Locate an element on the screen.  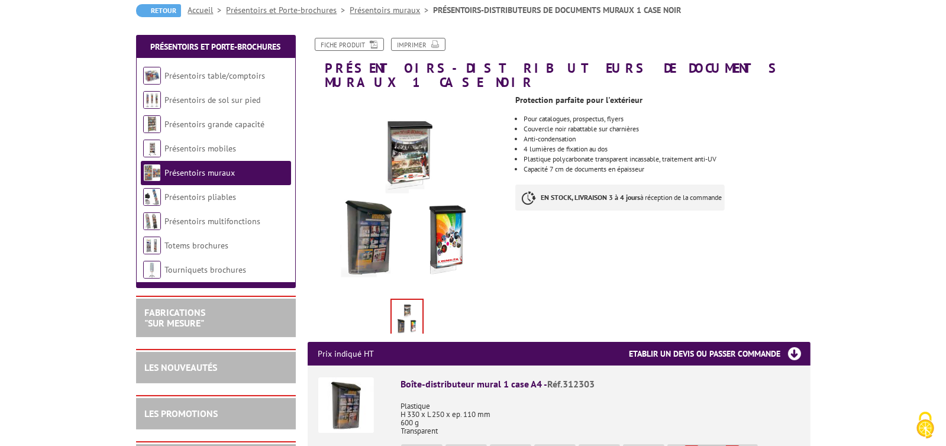
img: Présentoirs multifonctions is located at coordinates (152, 221).